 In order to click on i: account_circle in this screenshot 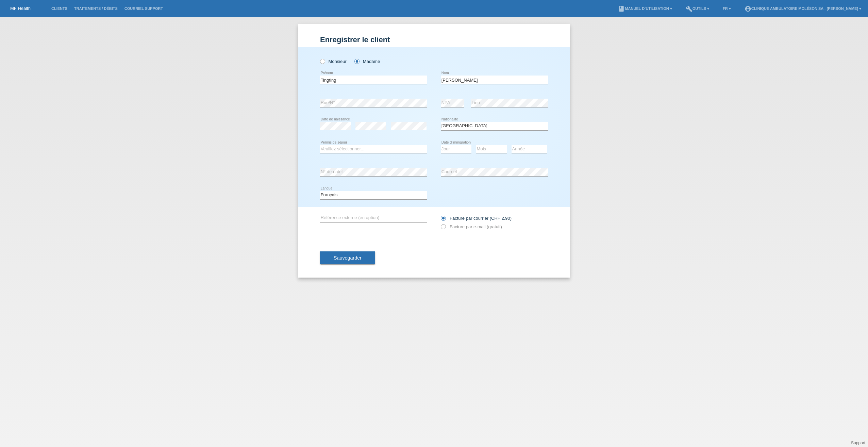, I will do `click(748, 9)`.